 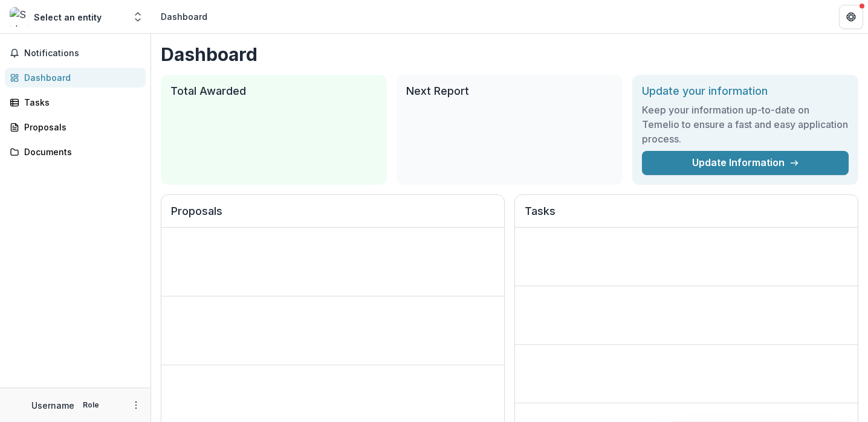 What do you see at coordinates (746, 124) in the screenshot?
I see `h3: Keep your information up-to-date on Temelio to ensure a fast and easy application process.` at bounding box center [746, 124].